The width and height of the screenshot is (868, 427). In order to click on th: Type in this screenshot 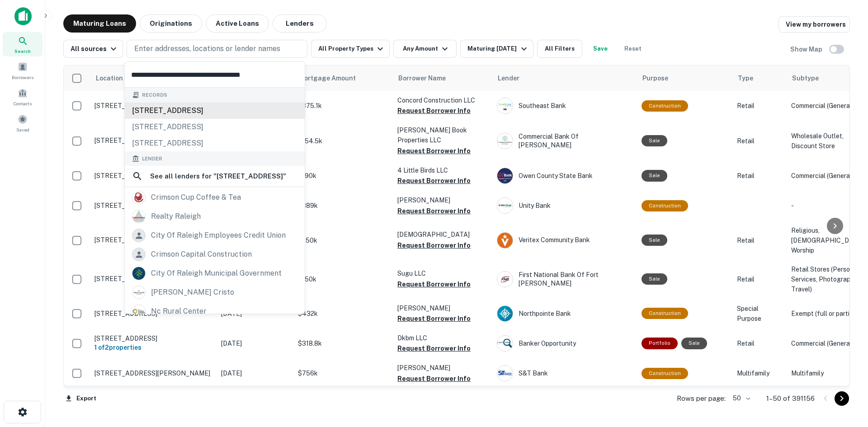, I will do `click(759, 78)`.